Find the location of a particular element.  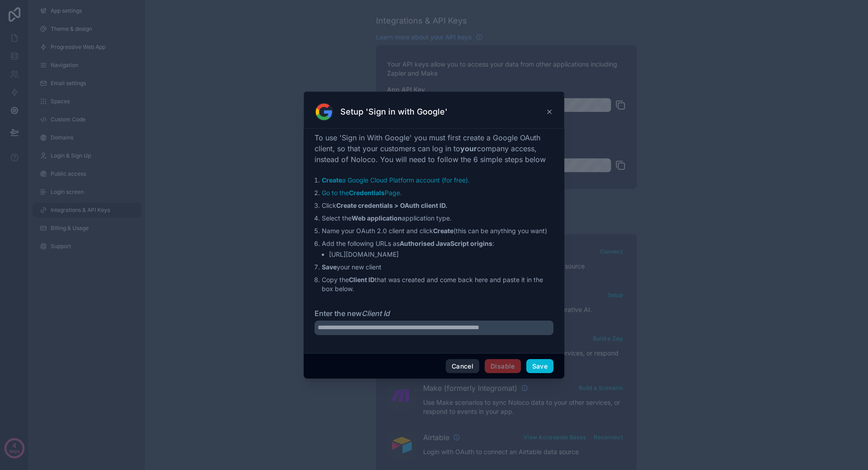

strong: your is located at coordinates (468, 149).